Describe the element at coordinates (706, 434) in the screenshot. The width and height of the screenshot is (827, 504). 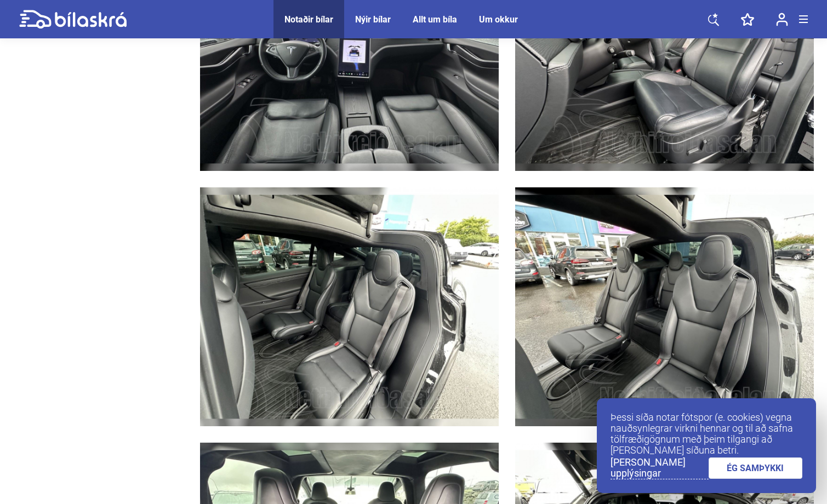
I see `p: Þessi síða notar fótspor (e. cookies) vegna nauðsynlegrar virkni hennar og til að safna tölfræðig...` at that location.